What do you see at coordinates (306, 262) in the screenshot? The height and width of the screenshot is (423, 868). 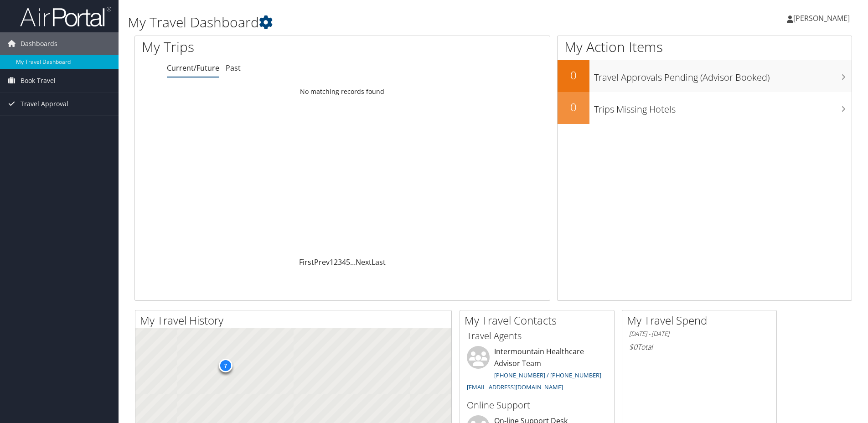 I see `a: First` at bounding box center [306, 262].